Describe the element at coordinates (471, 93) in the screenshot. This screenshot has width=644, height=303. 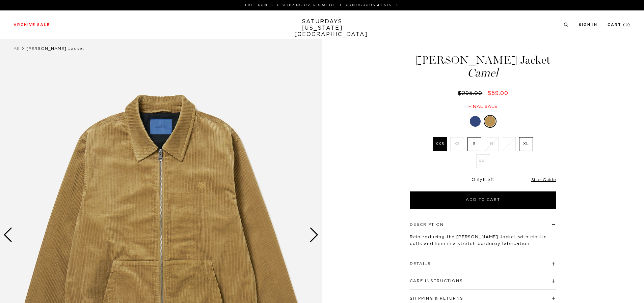
I see `del: $295.00` at that location.